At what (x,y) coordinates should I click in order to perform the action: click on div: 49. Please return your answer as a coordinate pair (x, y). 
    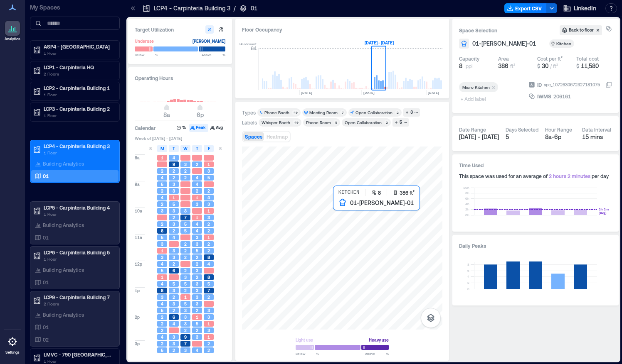
    Looking at the image, I should click on (295, 112).